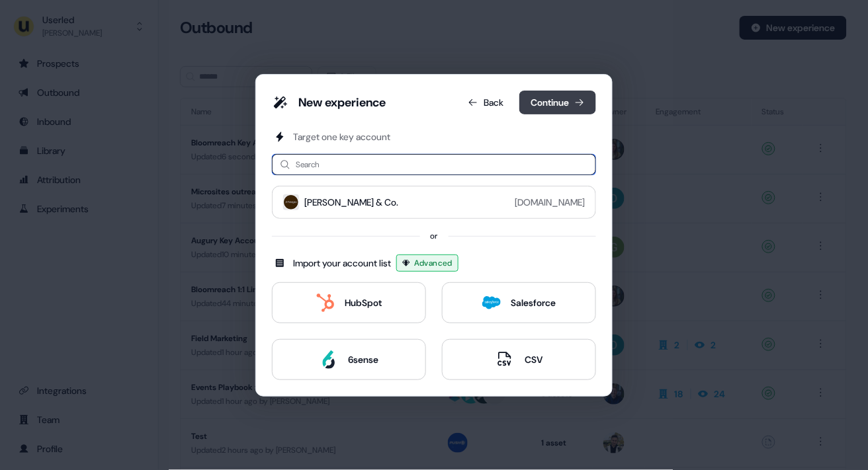 The image size is (868, 470). What do you see at coordinates (364, 303) in the screenshot?
I see `div: HubSpot` at bounding box center [364, 303].